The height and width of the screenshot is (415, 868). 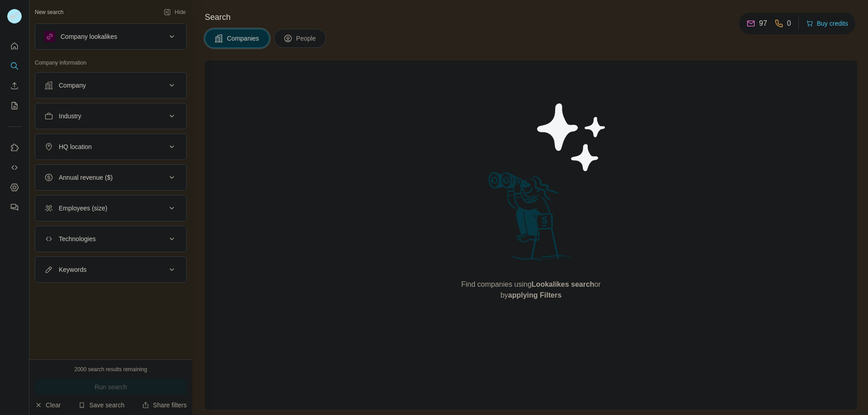 What do you see at coordinates (77, 239) in the screenshot?
I see `div: Technologies` at bounding box center [77, 239].